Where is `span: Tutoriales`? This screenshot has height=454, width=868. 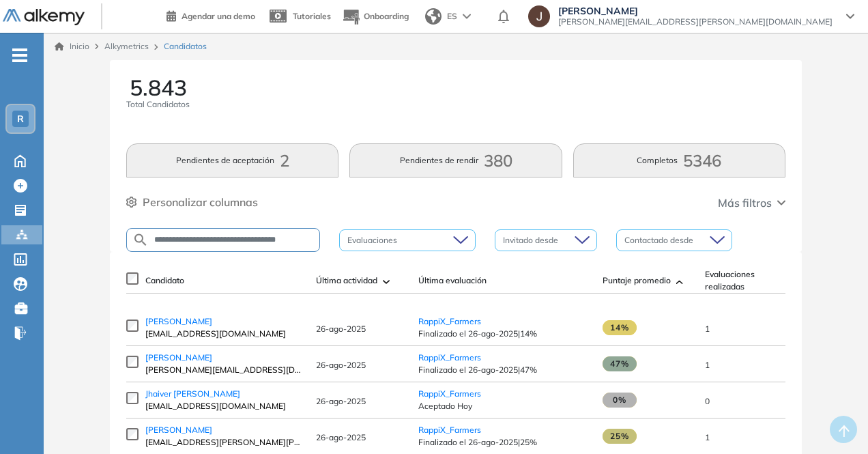
span: Tutoriales is located at coordinates (312, 16).